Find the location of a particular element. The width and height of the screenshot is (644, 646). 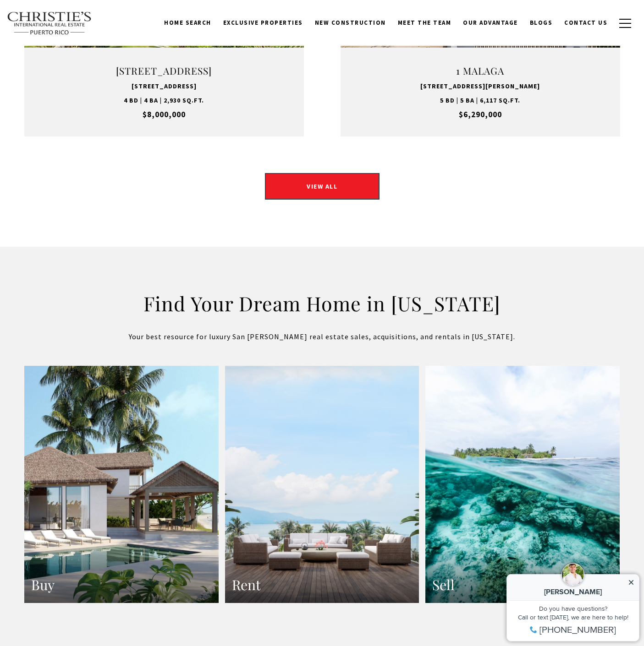

span: Blogs is located at coordinates (541, 23).